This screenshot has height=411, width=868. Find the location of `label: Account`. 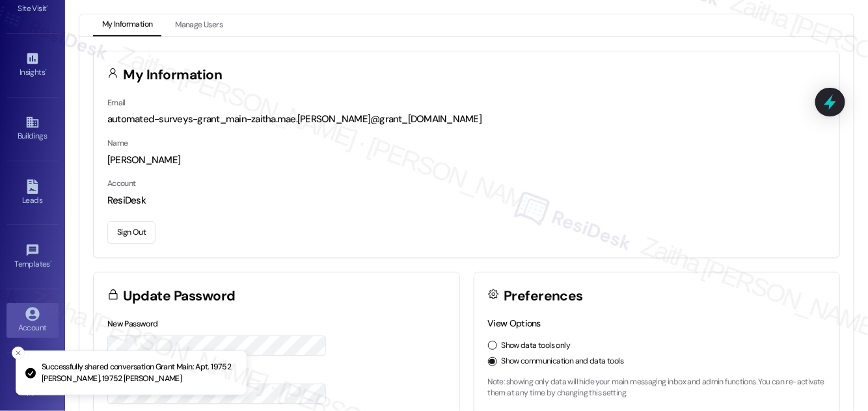

label: Account is located at coordinates (122, 184).